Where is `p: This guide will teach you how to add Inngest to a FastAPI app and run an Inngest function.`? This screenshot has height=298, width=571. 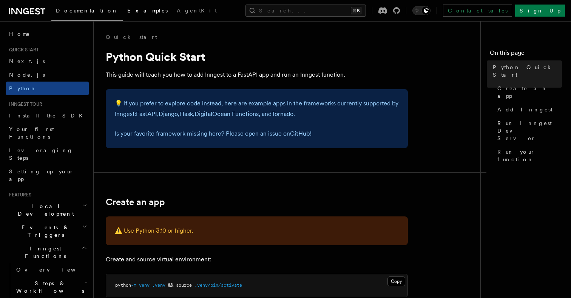 p: This guide will teach you how to add Inngest to a FastAPI app and run an Inngest function. is located at coordinates (257, 75).